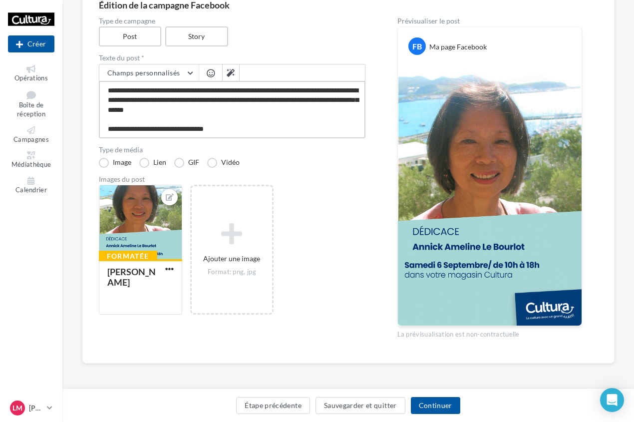  What do you see at coordinates (31, 104) in the screenshot?
I see `a: Boîte de réception` at bounding box center [31, 104].